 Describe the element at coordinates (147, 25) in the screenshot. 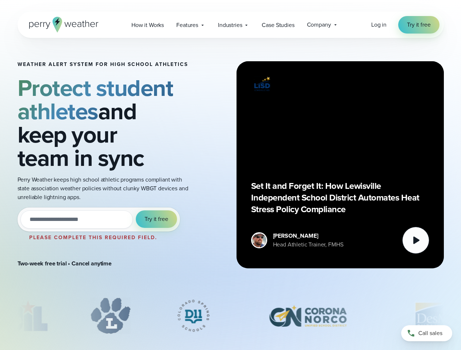

I see `span: How it Works` at that location.